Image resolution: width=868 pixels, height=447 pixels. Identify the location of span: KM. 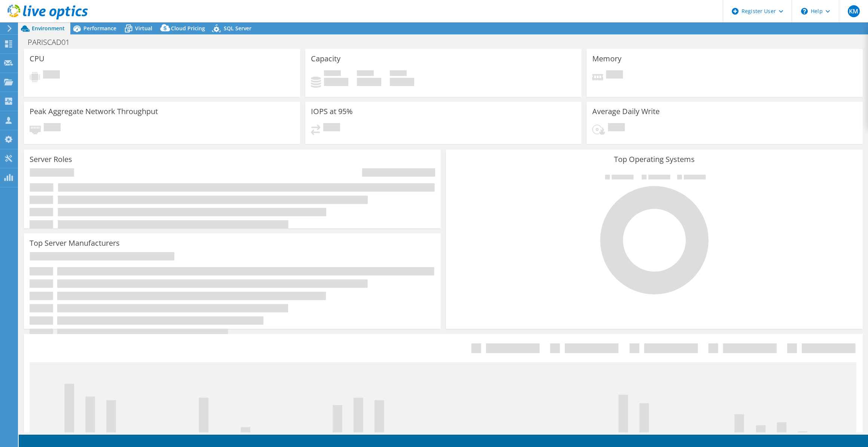
(853, 11).